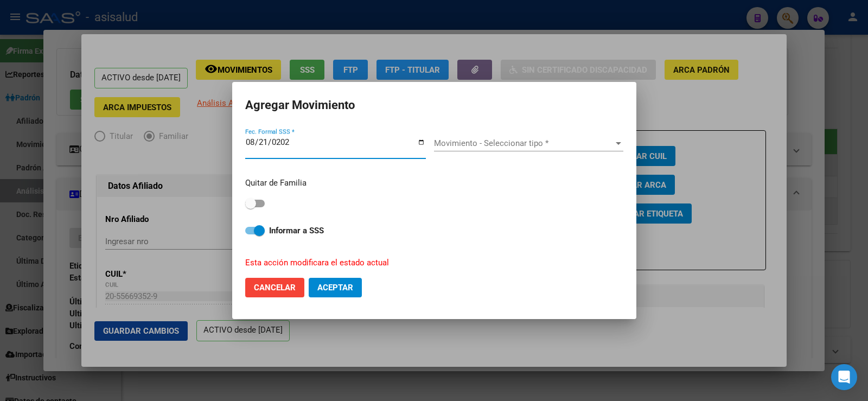 The height and width of the screenshot is (401, 868). What do you see at coordinates (275, 287) in the screenshot?
I see `span: Cancelar` at bounding box center [275, 287].